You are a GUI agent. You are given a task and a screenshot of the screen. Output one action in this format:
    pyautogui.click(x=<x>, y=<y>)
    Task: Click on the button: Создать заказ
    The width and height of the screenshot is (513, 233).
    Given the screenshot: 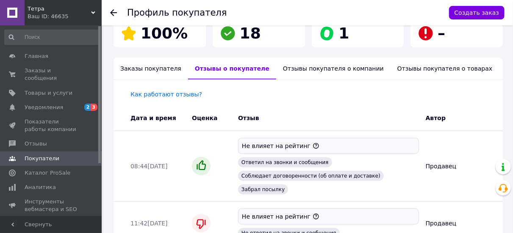 What is the action you would take?
    pyautogui.click(x=476, y=13)
    